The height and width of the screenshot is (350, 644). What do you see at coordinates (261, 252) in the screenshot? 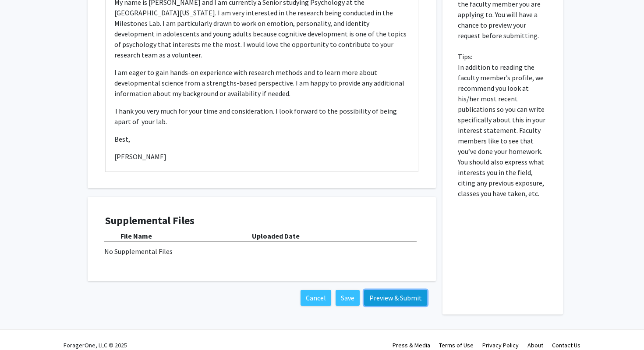
I see `div: No Supplemental Files` at bounding box center [261, 252].